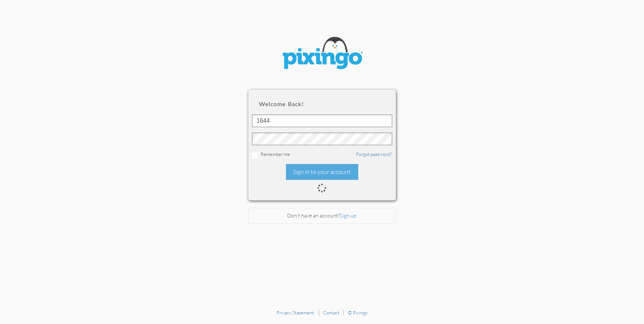 This screenshot has width=644, height=324. Describe the element at coordinates (331, 312) in the screenshot. I see `a: Contact` at that location.